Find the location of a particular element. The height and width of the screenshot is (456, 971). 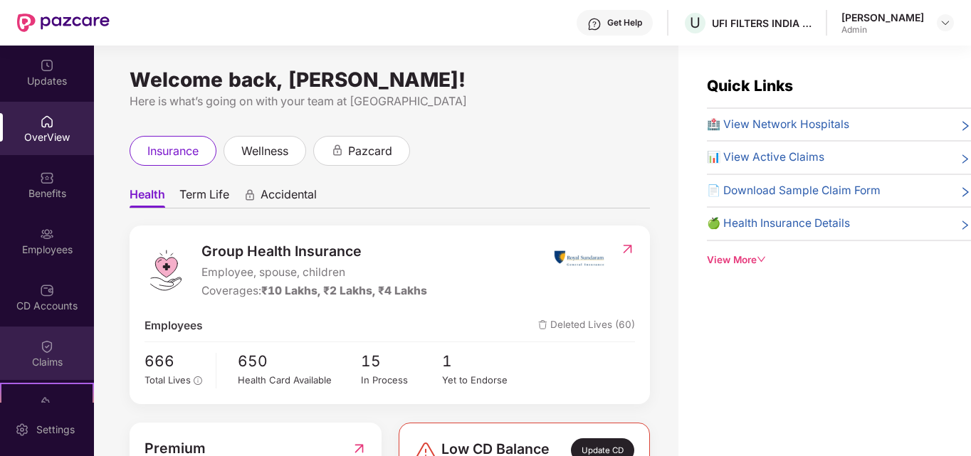

span: Term Life is located at coordinates (204, 197).